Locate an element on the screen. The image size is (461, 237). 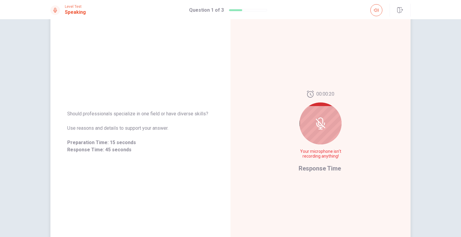
span: Your microphone isn't recording anything! is located at coordinates (321, 154).